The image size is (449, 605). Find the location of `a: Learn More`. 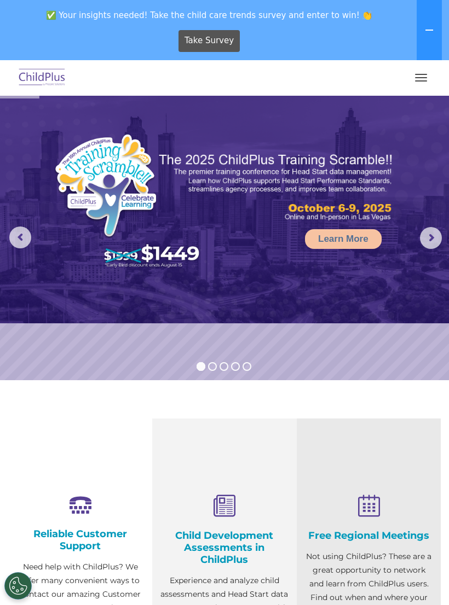

a: Learn More is located at coordinates (343, 239).